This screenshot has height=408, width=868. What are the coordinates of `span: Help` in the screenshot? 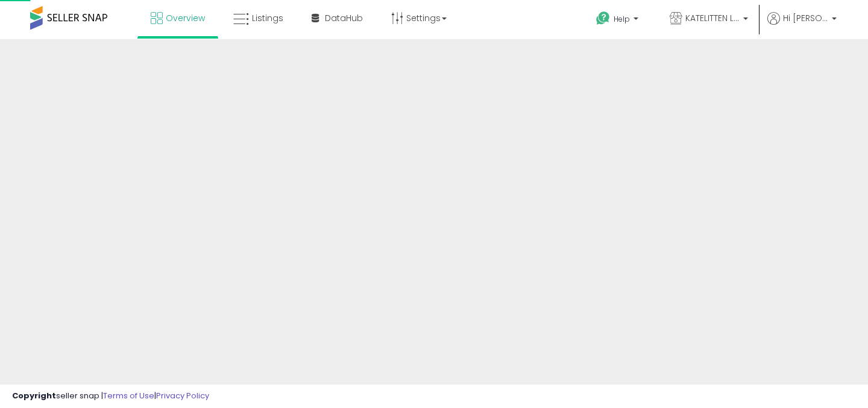 It's located at (622, 19).